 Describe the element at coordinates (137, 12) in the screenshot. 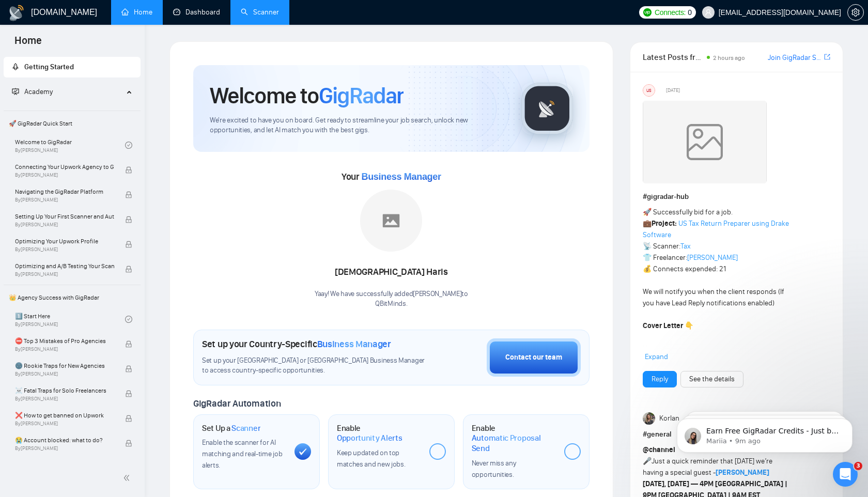

I see `a: homeHome` at that location.